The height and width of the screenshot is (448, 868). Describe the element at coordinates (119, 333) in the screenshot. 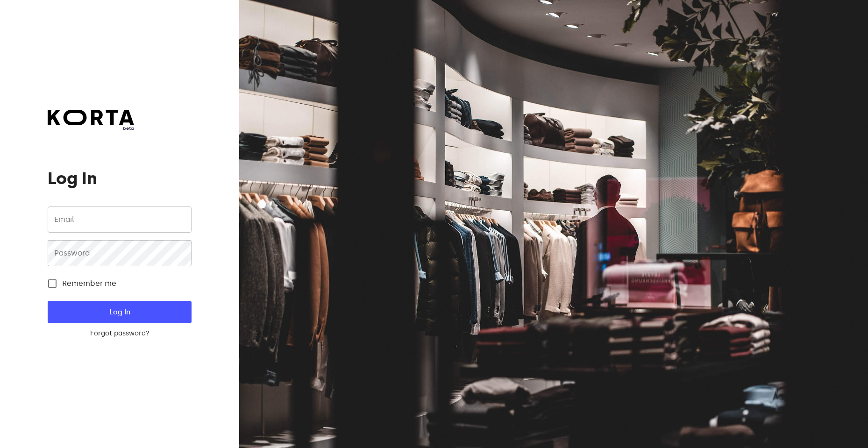

I see `a: Forgot password?` at that location.